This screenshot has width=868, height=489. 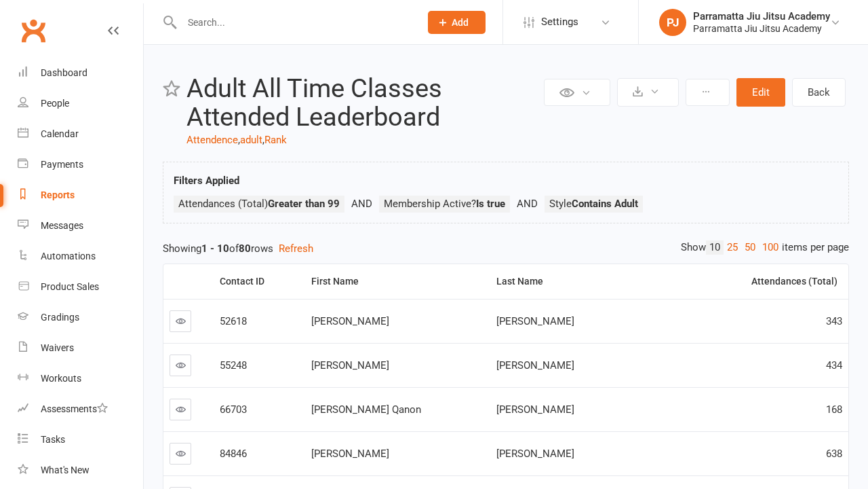 What do you see at coordinates (444, 204) in the screenshot?
I see `span: Membership Active?` at bounding box center [444, 204].